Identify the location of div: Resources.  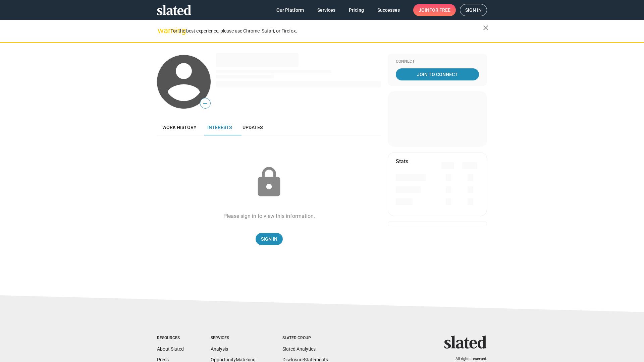
(170, 339).